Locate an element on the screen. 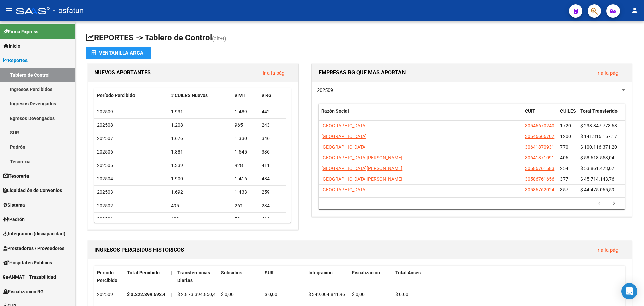  span: Subsidios is located at coordinates (231, 273).